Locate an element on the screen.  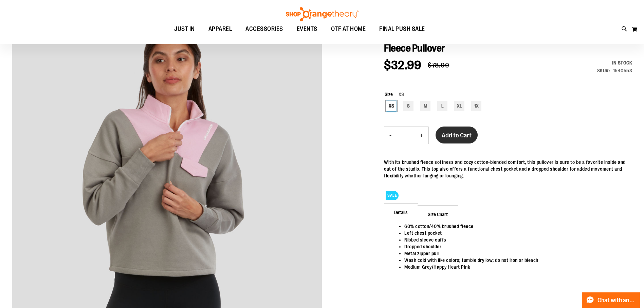
span: JUST IN is located at coordinates (184, 29).